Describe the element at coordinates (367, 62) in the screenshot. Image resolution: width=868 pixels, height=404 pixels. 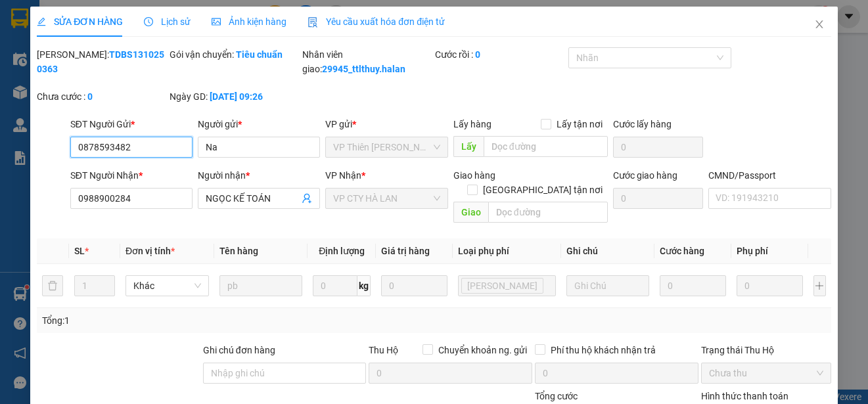
I see `div: Nhân viên giao:` at that location.